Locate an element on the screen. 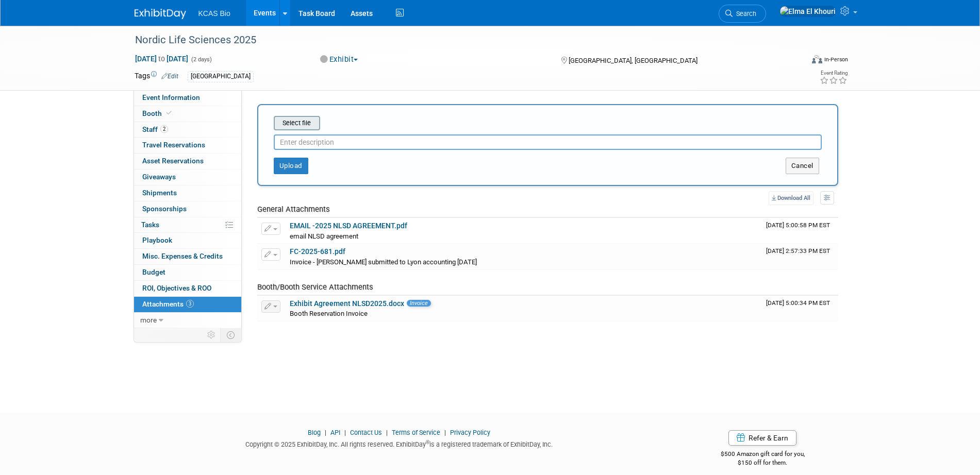  span: Invoice is located at coordinates (418, 303).